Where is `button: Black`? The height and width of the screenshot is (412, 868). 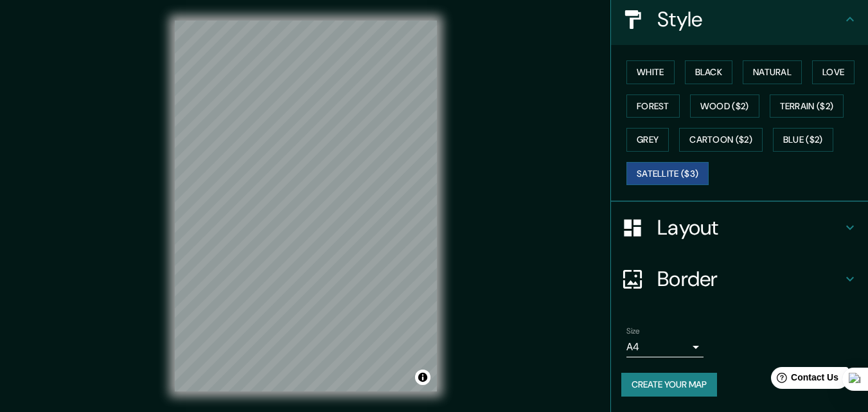
button: Black is located at coordinates (709, 72).